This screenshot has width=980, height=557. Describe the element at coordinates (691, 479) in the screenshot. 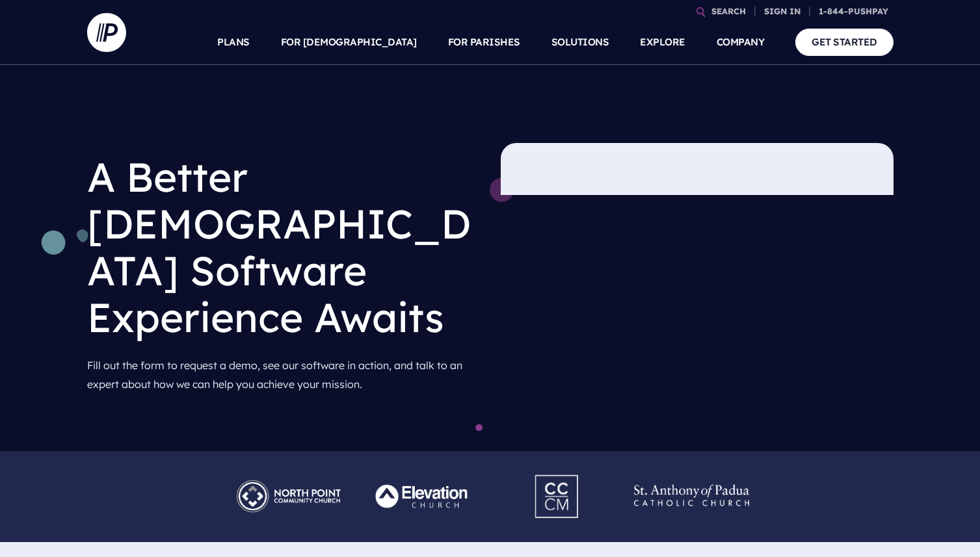

I see `picture: Pushpay_Logo__StAnthony` at that location.